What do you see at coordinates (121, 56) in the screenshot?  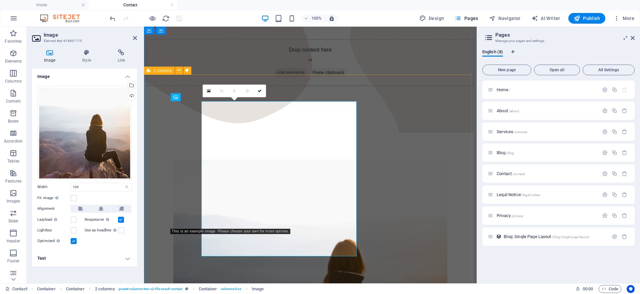 I see `h4: Link` at bounding box center [121, 56].